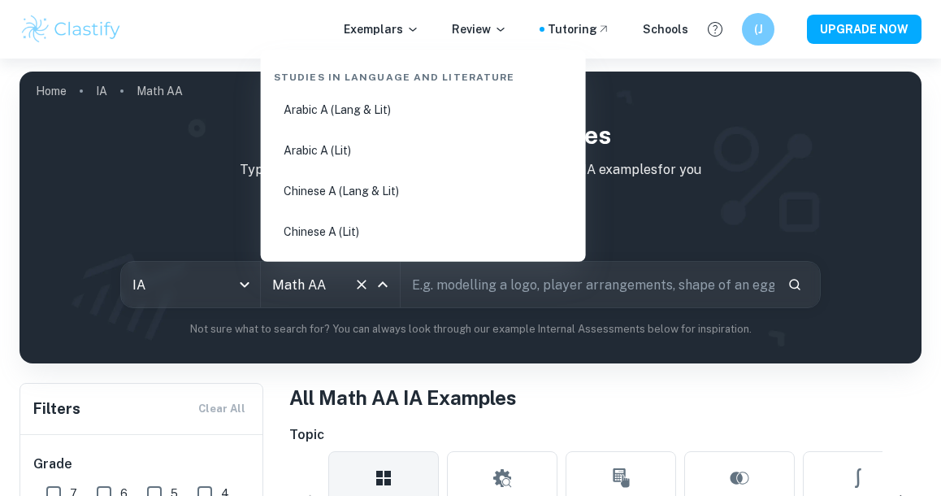 This screenshot has width=941, height=496. Describe the element at coordinates (605, 397) in the screenshot. I see `h1: All Math AA IA Examples` at that location.